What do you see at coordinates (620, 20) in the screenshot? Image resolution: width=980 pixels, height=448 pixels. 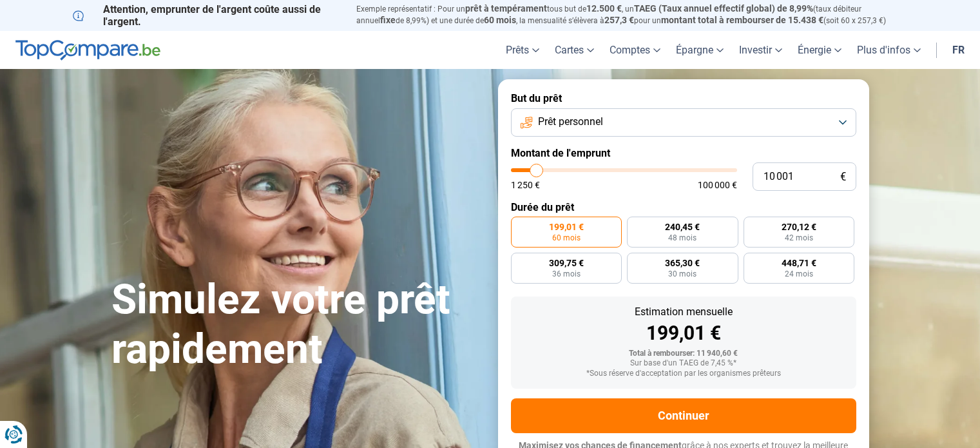 I see `span: 257,3 €` at bounding box center [620, 20].